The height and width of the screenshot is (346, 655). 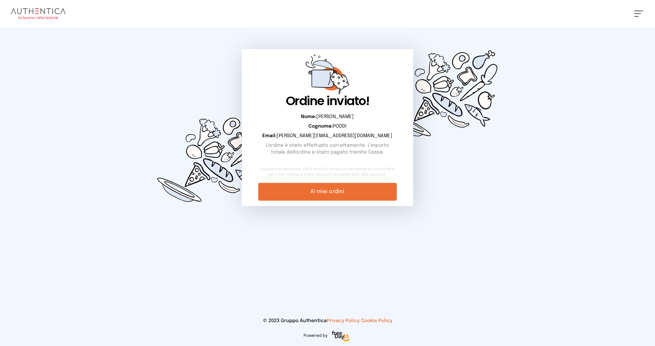 What do you see at coordinates (341, 336) in the screenshot?
I see `img: logo-freeday.3e08031.png` at bounding box center [341, 336].